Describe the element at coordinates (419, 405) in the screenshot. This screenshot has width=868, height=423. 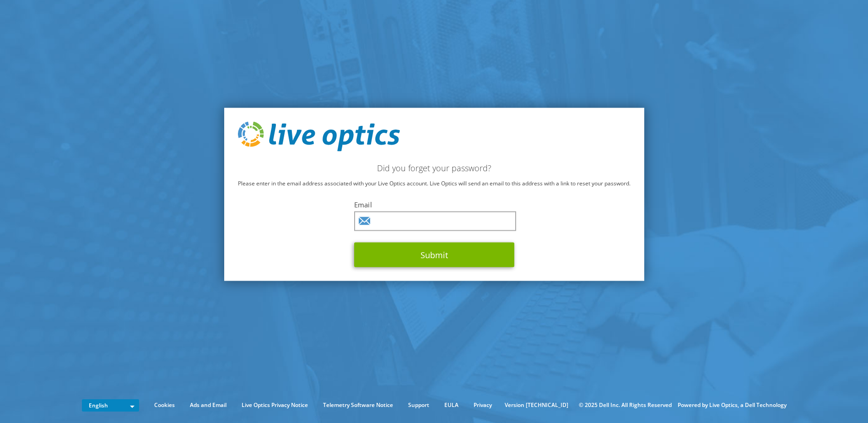
I see `a: Support` at that location.